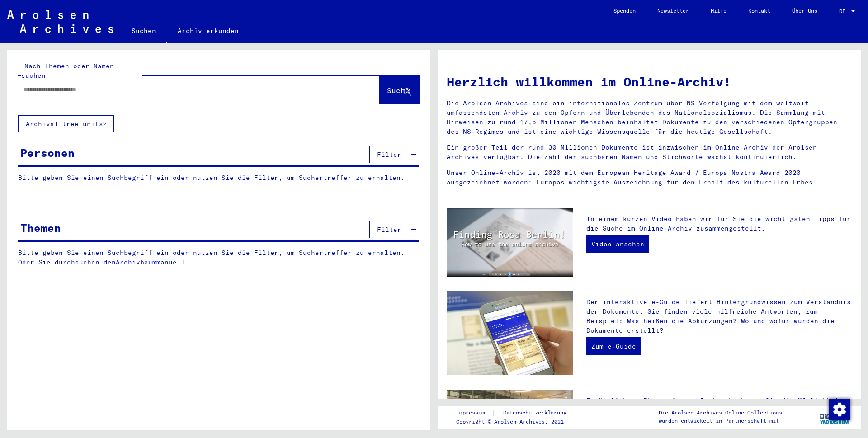 Image resolution: width=868 pixels, height=438 pixels. Describe the element at coordinates (219, 258) in the screenshot. I see `p: Bitte geben Sie einen Suchbegriff ein oder nutzen Sie die Filter, um Suchertreffer zu erhalten. O...` at that location.